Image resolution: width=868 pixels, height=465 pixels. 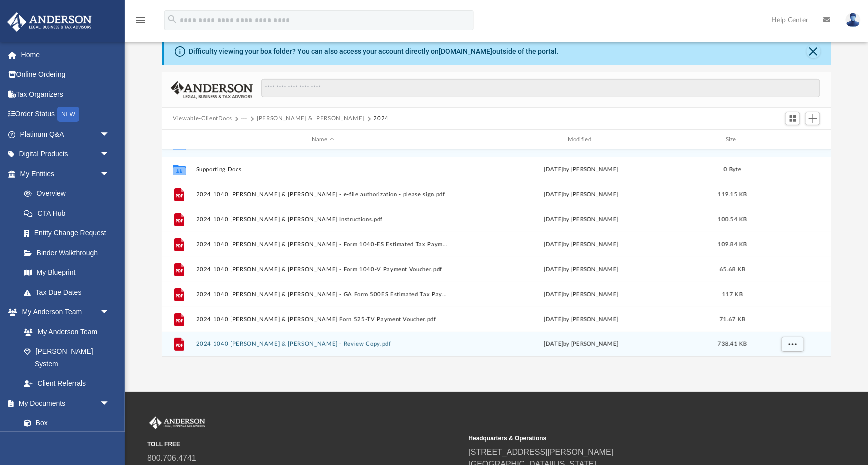 I want to click on a: Home, so click(x=66, y=55).